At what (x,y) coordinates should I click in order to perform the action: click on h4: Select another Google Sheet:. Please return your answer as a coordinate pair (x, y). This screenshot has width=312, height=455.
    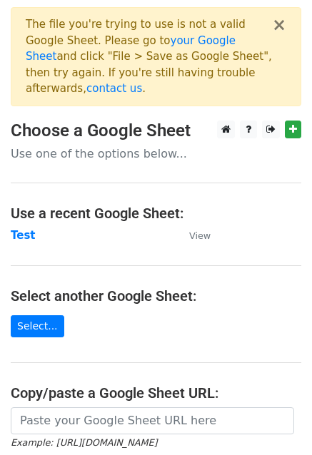
    Looking at the image, I should click on (156, 296).